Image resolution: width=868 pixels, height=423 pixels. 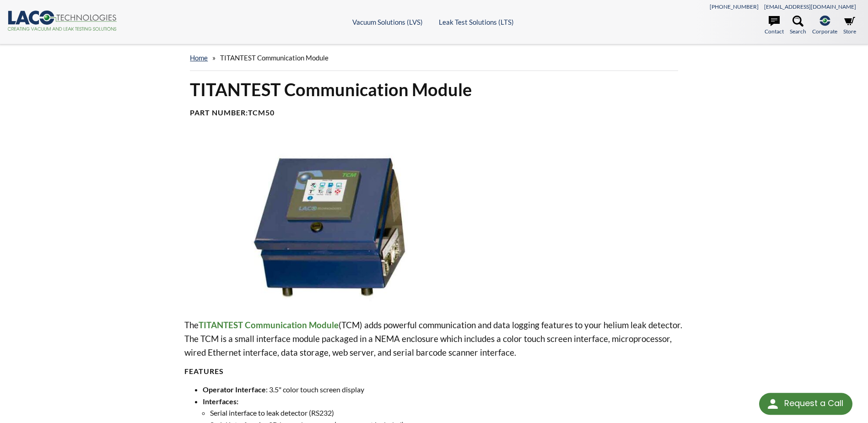 What do you see at coordinates (434, 89) in the screenshot?
I see `h1: TITANTEST Communication Module` at bounding box center [434, 89].